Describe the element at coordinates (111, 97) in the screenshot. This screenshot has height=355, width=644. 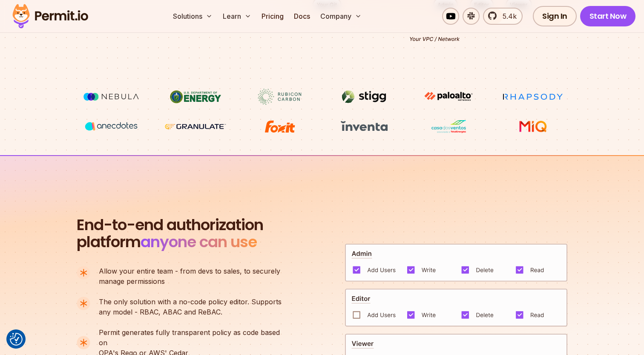
I see `img: Nebula` at that location.